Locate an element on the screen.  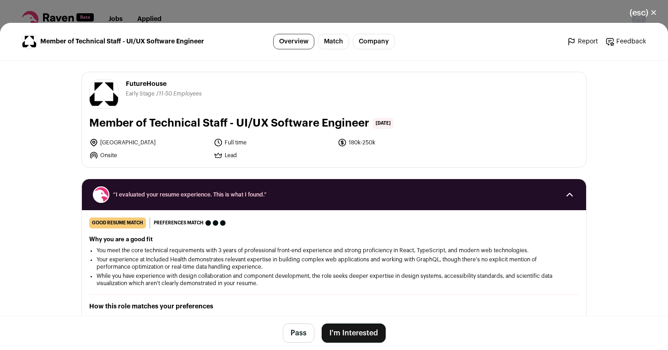
h2: Why you are a good fit is located at coordinates (334, 240).